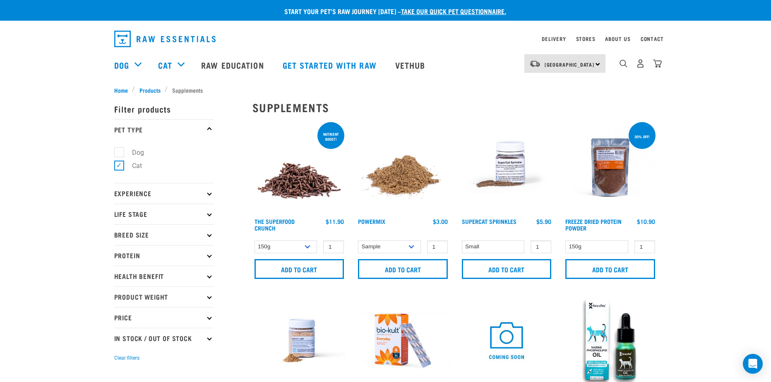 The width and height of the screenshot is (771, 382). Describe the element at coordinates (652, 38) in the screenshot. I see `a: Contact` at that location.